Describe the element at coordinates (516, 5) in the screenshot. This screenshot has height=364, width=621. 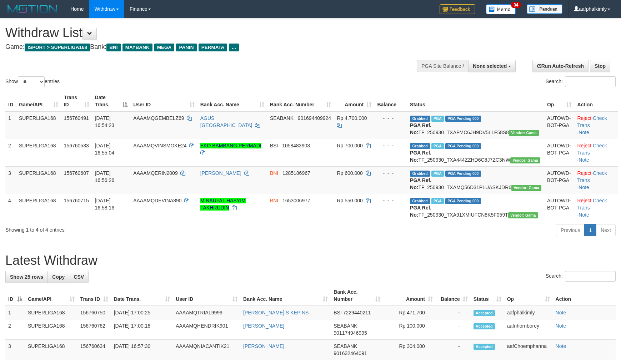
I see `span: 34` at that location.